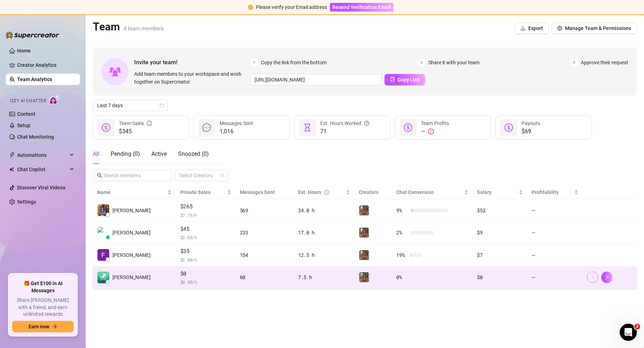  I want to click on span: $45, so click(206, 229).